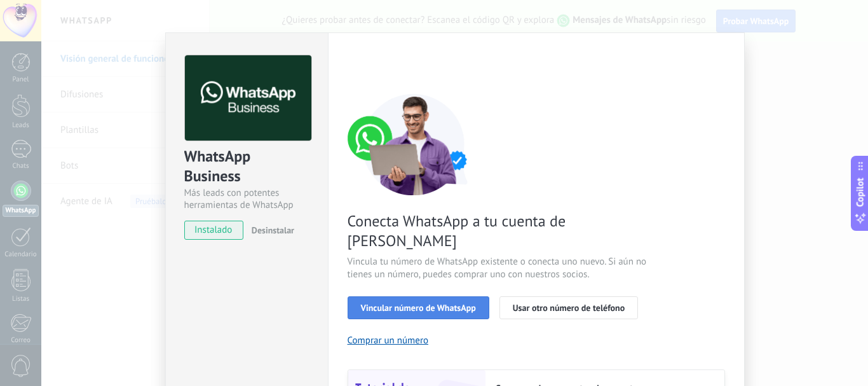  I want to click on div: WhatsApp Business, so click(246, 167).